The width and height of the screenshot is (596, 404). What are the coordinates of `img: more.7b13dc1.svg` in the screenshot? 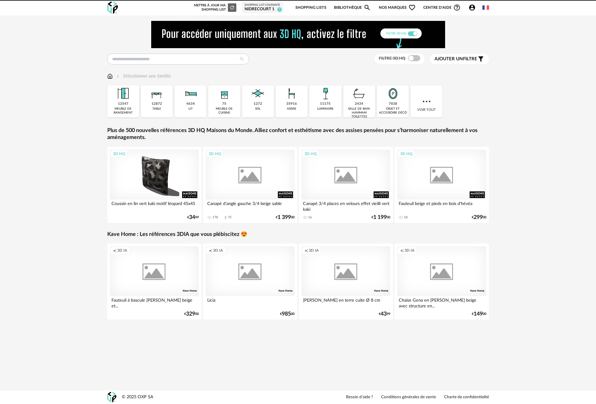 It's located at (426, 101).